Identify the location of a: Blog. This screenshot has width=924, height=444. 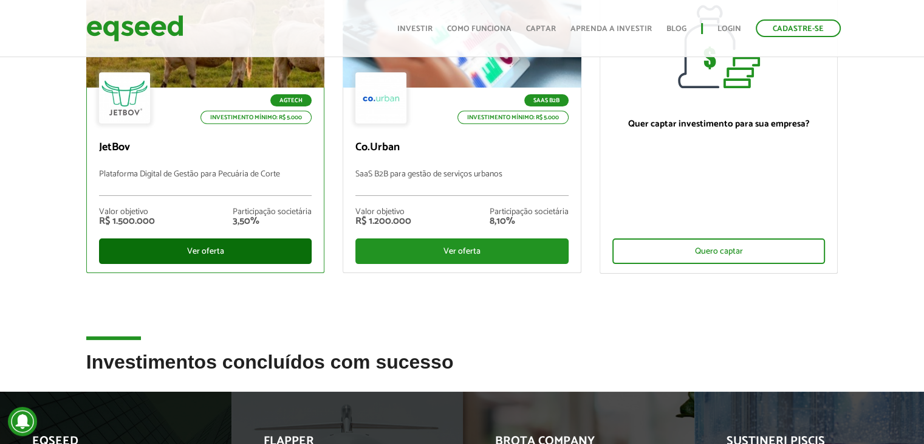
(676, 29).